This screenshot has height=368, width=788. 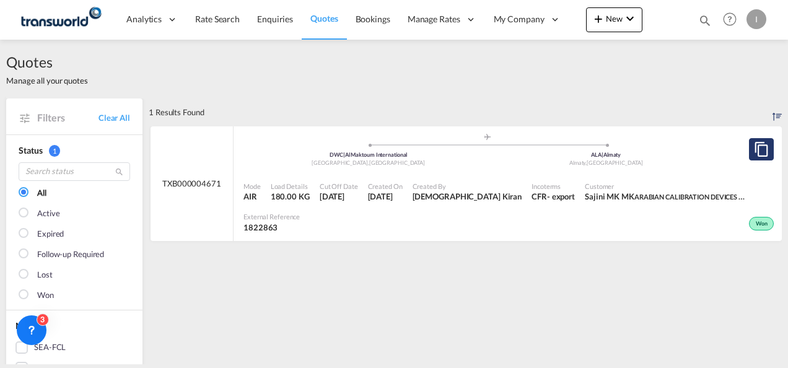 What do you see at coordinates (733, 20) in the screenshot?
I see `div: Help` at bounding box center [733, 20].